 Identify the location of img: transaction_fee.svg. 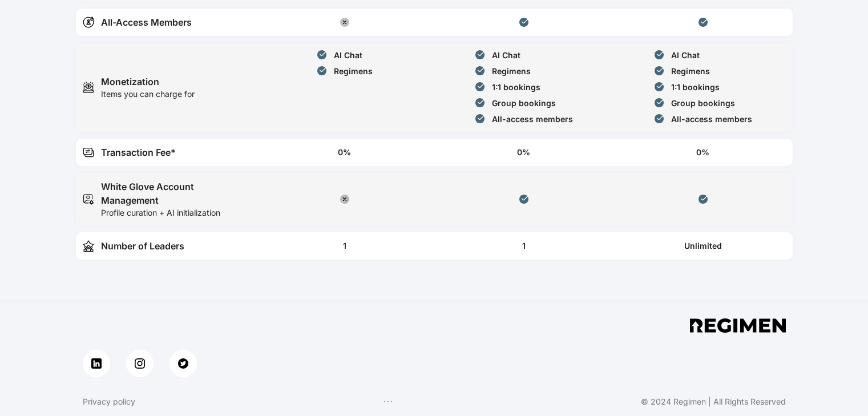
(89, 153).